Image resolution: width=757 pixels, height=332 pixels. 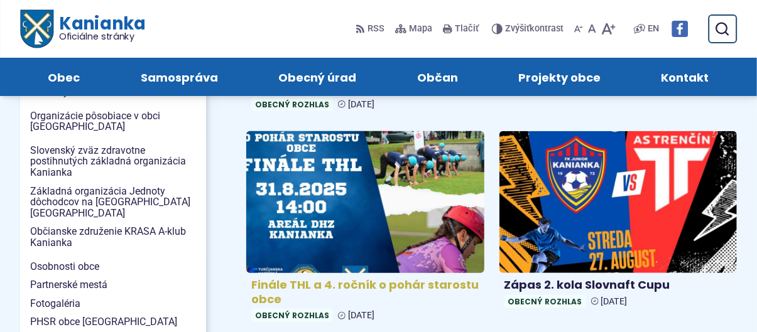 What do you see at coordinates (438, 77) in the screenshot?
I see `a: Občan` at bounding box center [438, 77].